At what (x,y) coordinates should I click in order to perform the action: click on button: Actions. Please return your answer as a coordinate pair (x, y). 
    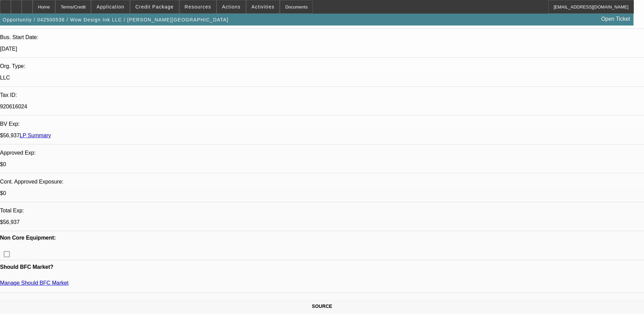
    Looking at the image, I should click on (231, 7).